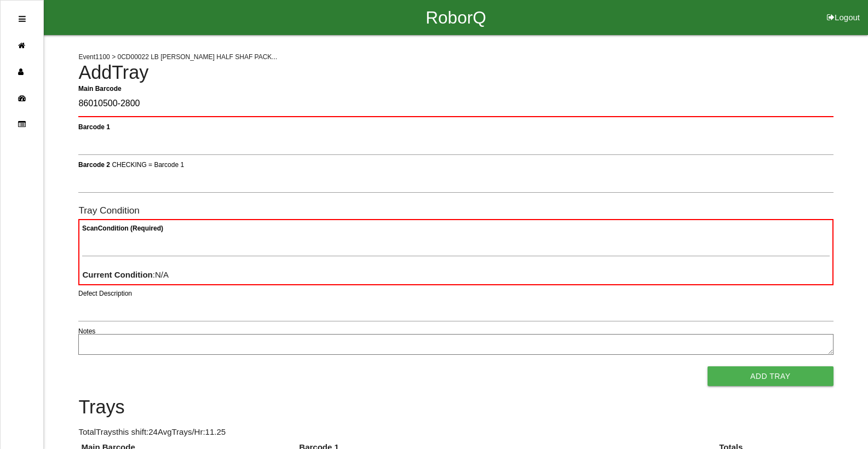 The image size is (868, 449). I want to click on label: Notes, so click(86, 331).